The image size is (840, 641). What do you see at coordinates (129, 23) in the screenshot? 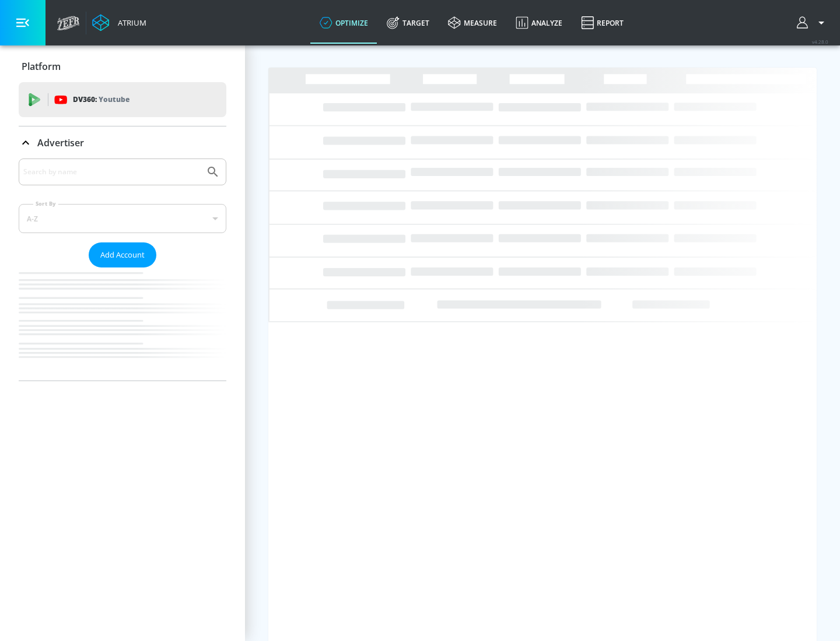
I see `div: Atrium` at bounding box center [129, 23].